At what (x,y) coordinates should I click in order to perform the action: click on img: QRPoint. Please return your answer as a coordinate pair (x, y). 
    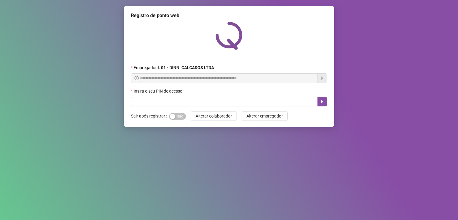
    Looking at the image, I should click on (229, 36).